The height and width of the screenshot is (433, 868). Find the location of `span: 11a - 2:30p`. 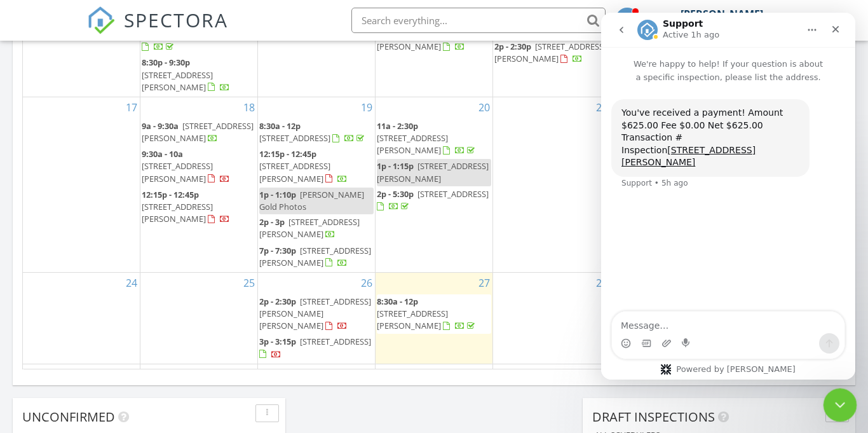

span: 11a - 2:30p is located at coordinates (397, 126).